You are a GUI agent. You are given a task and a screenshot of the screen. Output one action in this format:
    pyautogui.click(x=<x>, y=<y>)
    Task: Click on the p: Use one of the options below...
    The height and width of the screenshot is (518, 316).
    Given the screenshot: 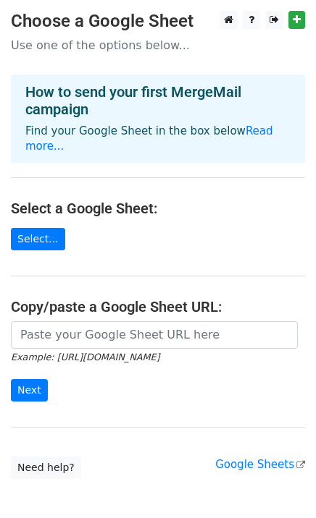 What is the action you would take?
    pyautogui.click(x=158, y=45)
    